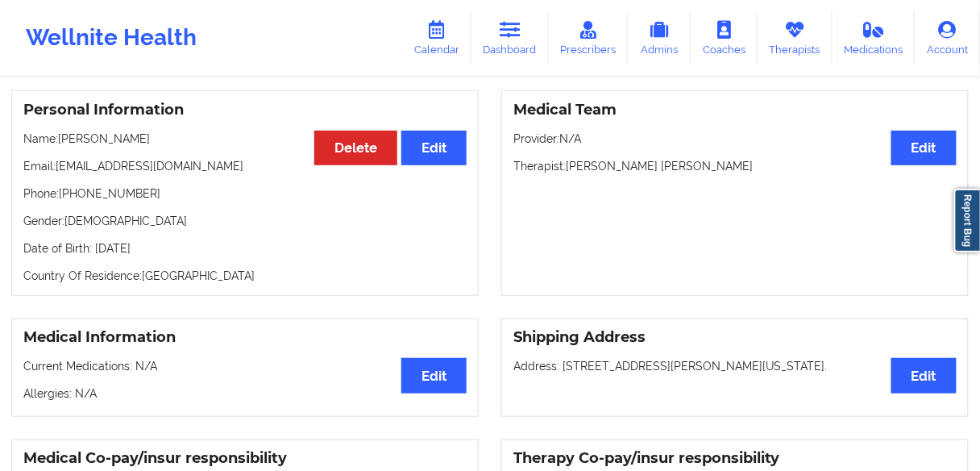 The width and height of the screenshot is (980, 471). What do you see at coordinates (245, 458) in the screenshot?
I see `h3: Medical Co-pay/insur responsibility` at bounding box center [245, 458].